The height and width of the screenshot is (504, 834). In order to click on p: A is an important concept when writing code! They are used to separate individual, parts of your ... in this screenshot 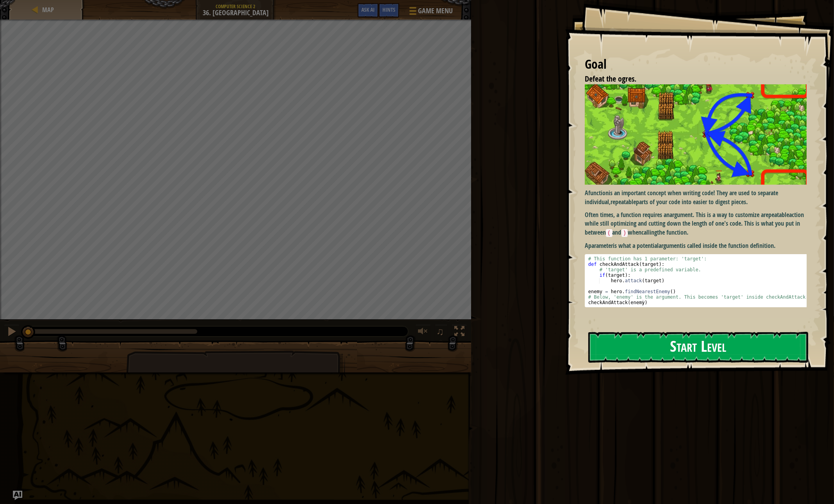, I will do `click(699, 197)`.